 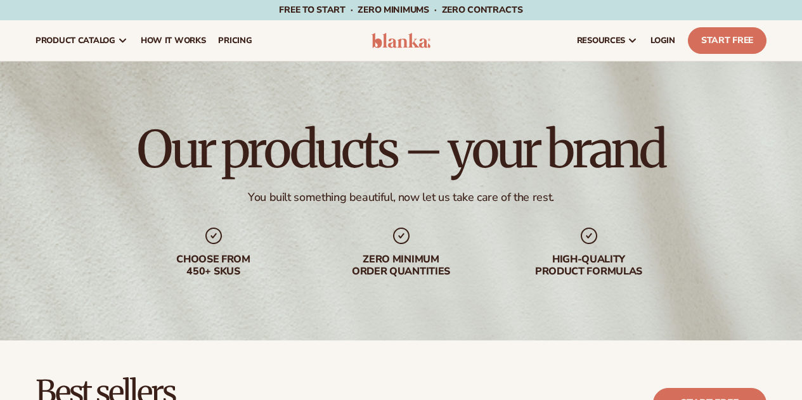 I want to click on a: product catalog, so click(x=82, y=41).